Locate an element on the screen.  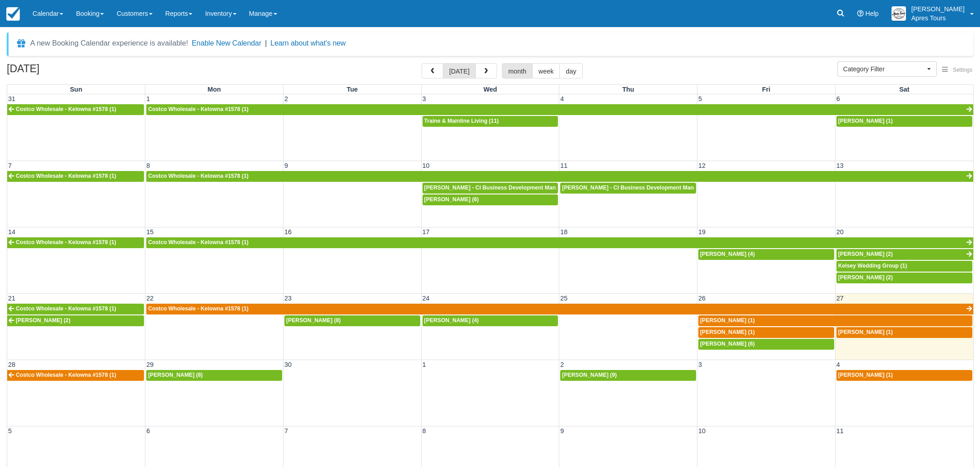
span: Kelsey Wedding Group (1) is located at coordinates (873, 266).